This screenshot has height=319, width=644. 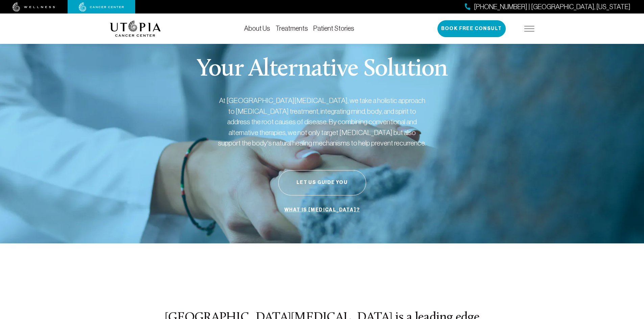 I want to click on a: Treatments, so click(x=292, y=28).